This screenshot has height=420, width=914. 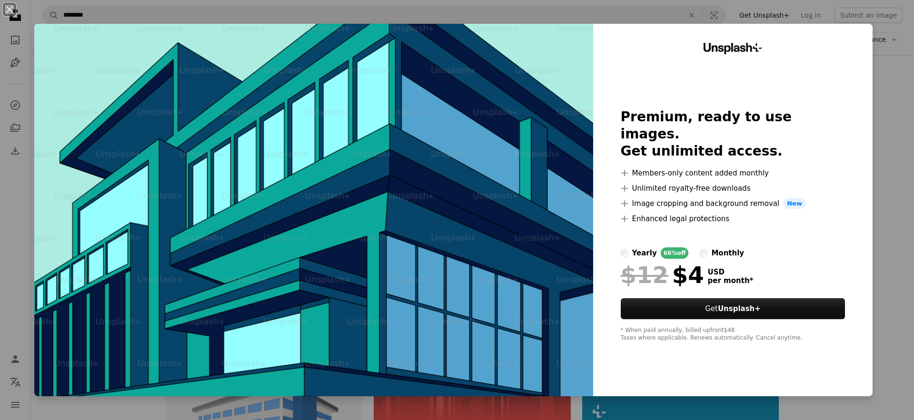 I want to click on li: Enhanced legal protections, so click(x=733, y=219).